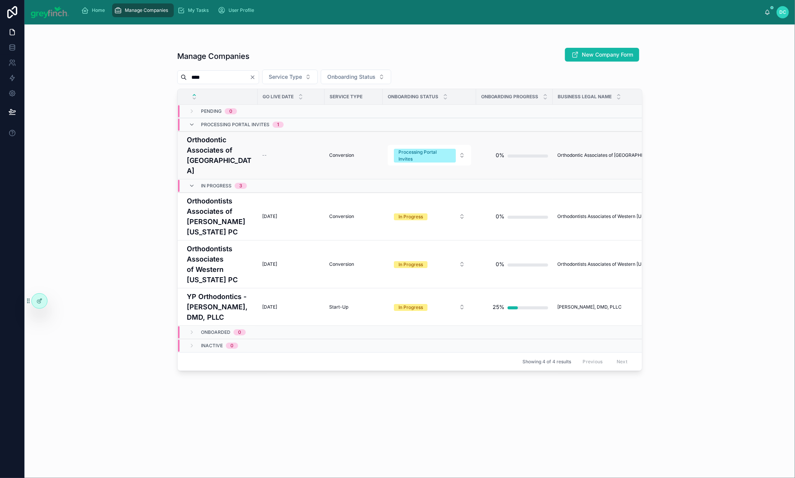 This screenshot has height=478, width=795. I want to click on img: App logo, so click(50, 12).